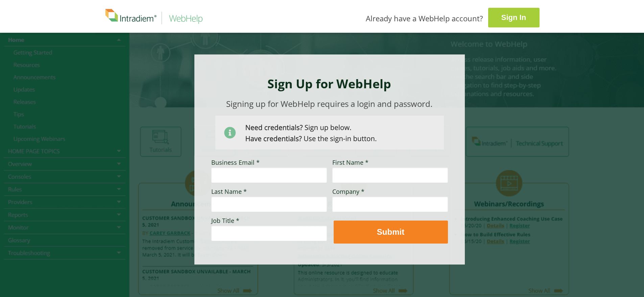 The image size is (644, 297). What do you see at coordinates (225, 220) in the screenshot?
I see `span: Job Title *` at bounding box center [225, 220].